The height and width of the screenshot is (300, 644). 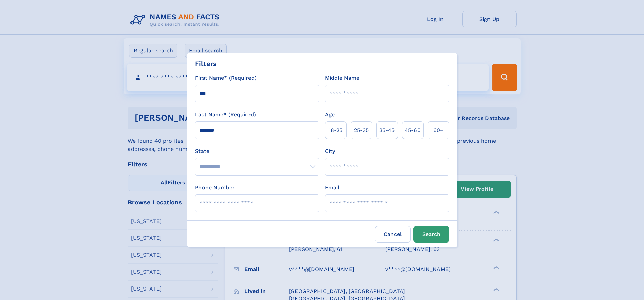 What do you see at coordinates (332, 187) in the screenshot?
I see `label: Email` at bounding box center [332, 187].